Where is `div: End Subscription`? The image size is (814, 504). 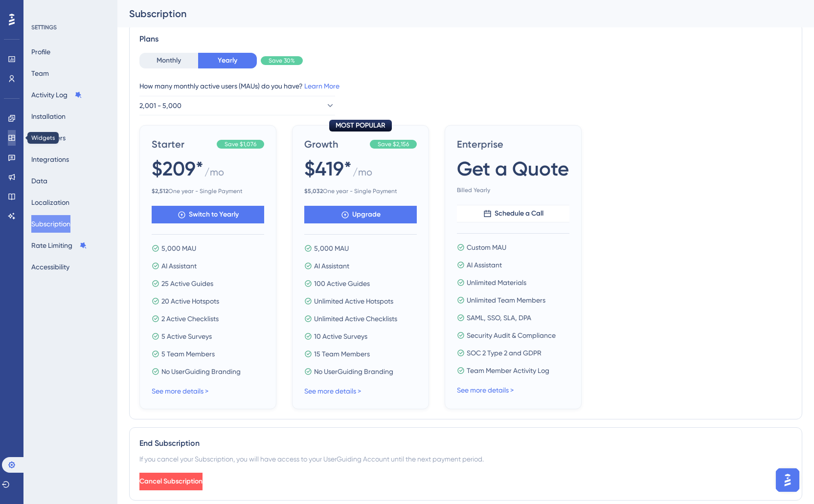 div: End Subscription is located at coordinates (466, 444).